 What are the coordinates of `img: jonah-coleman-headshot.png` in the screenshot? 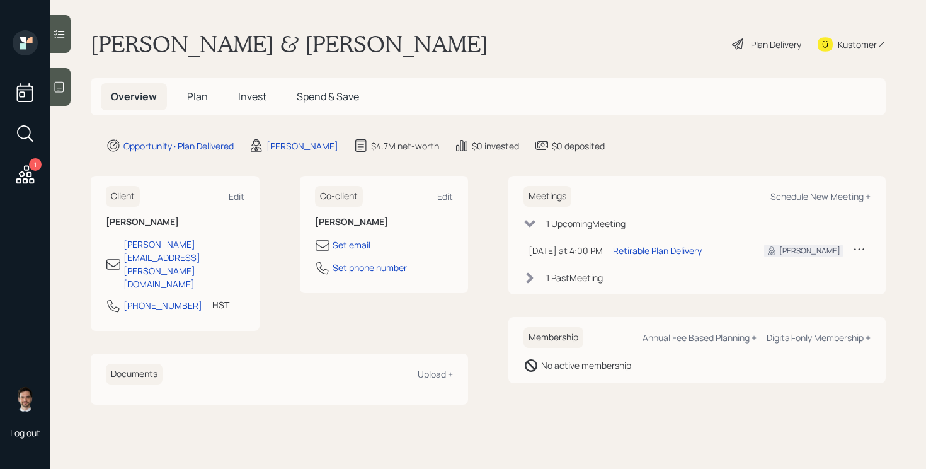 It's located at (25, 399).